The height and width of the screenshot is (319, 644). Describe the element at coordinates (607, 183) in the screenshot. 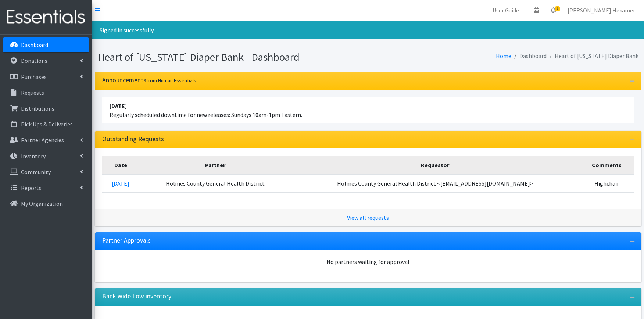

I see `td: Highchair` at that location.